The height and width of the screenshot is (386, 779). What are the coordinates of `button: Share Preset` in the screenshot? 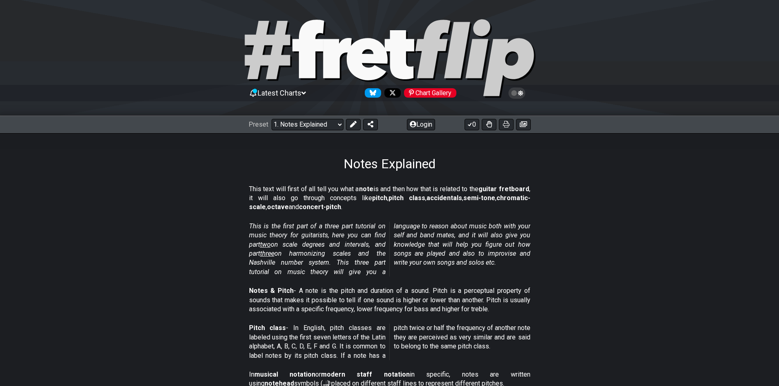 It's located at (370, 125).